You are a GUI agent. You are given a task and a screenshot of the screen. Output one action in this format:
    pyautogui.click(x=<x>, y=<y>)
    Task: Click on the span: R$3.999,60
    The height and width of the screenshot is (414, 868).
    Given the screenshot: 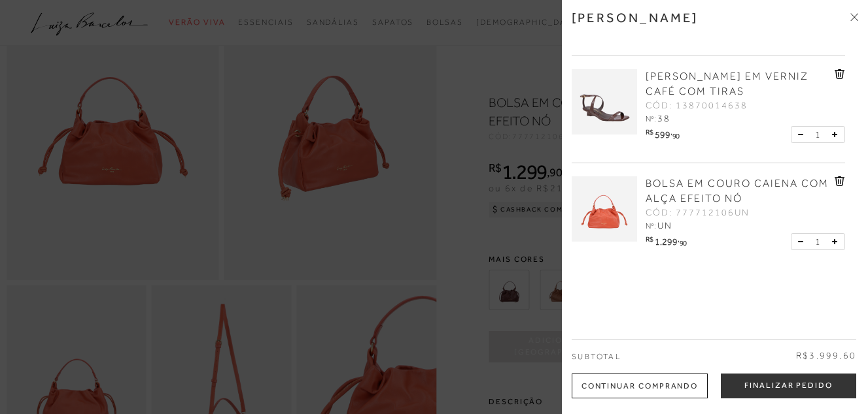 What is the action you would take?
    pyautogui.click(x=827, y=357)
    